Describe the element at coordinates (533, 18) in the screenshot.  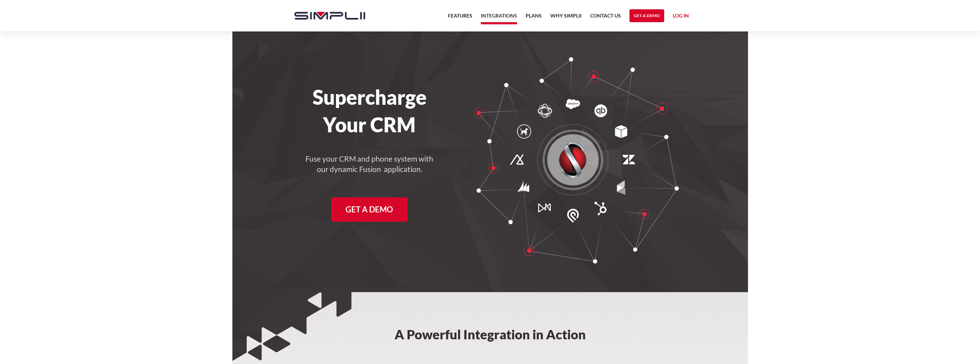
I see `a: Plans` at that location.